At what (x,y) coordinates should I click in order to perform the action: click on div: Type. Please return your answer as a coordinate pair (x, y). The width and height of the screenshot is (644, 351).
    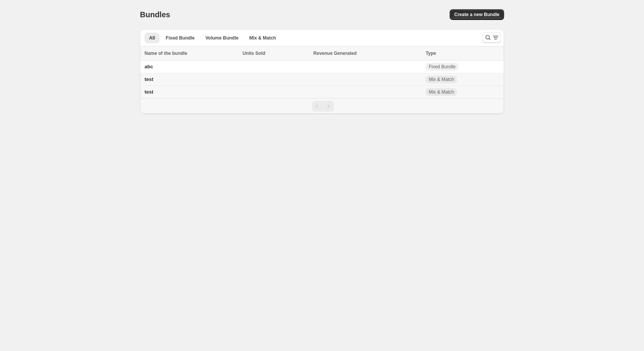
    Looking at the image, I should click on (462, 53).